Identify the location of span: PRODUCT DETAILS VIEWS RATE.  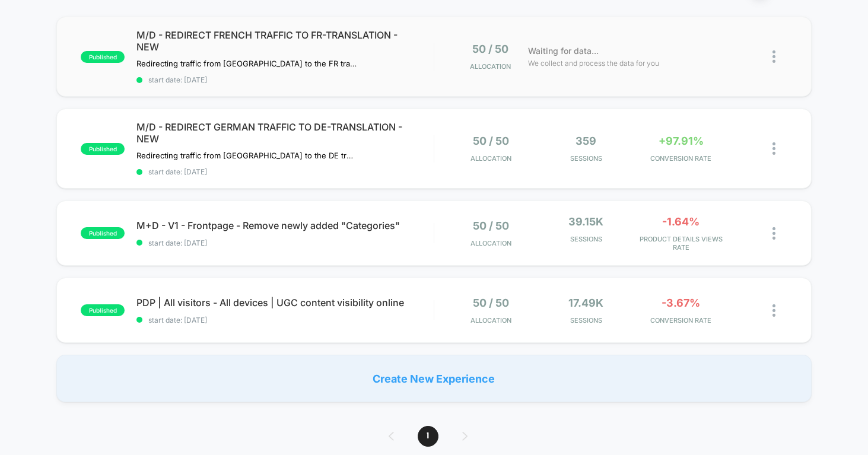
(681, 243).